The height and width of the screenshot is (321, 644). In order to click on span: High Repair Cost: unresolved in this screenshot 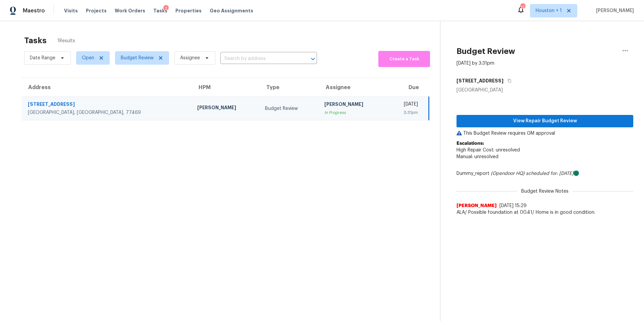, I will do `click(488, 150)`.